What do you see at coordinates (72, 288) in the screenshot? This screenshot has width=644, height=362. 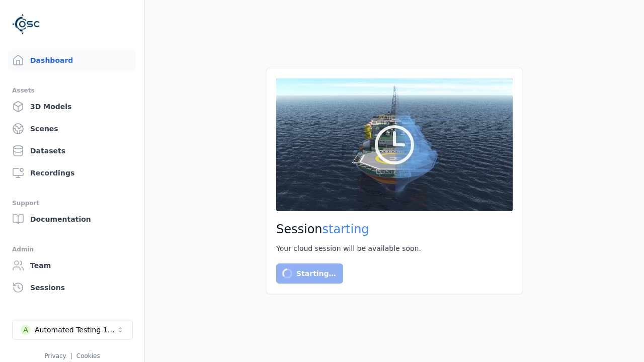 I see `a: Sessions` at bounding box center [72, 288].